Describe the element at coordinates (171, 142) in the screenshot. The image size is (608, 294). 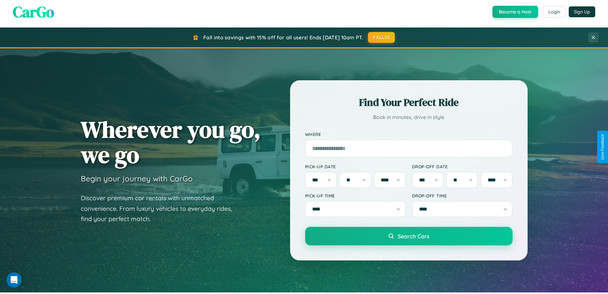
I see `h1: Wherever you go, we go` at that location.